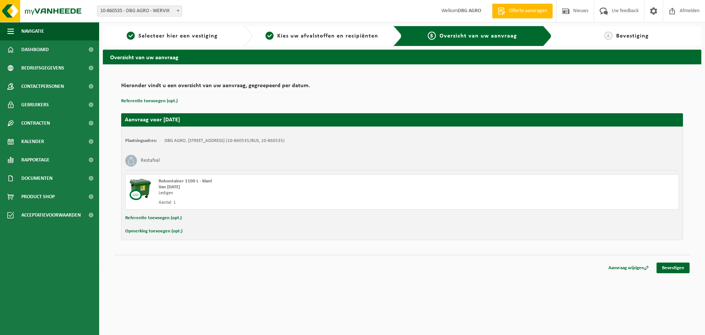 The image size is (705, 335). I want to click on span: Acceptatievoorwaarden, so click(51, 215).